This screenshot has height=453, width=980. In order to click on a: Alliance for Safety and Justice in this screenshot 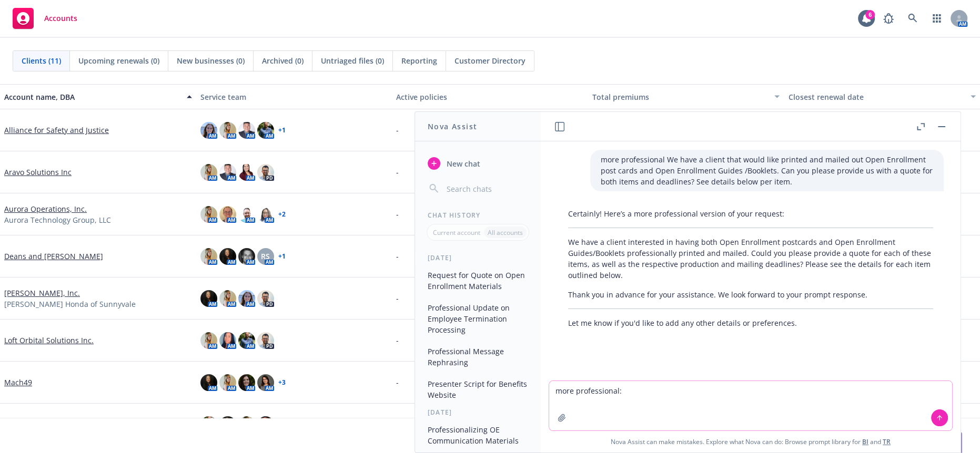, I will do `click(57, 130)`.